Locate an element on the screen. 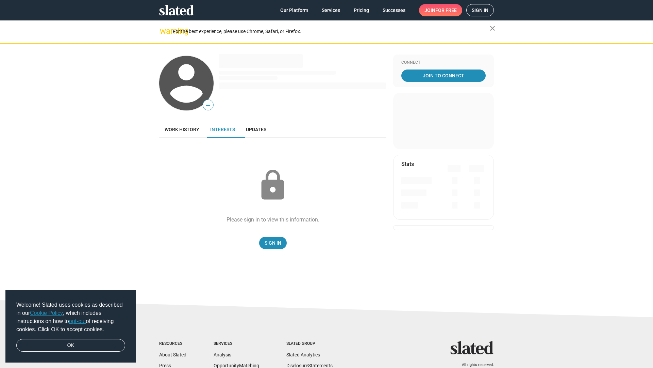 The height and width of the screenshot is (368, 653). a: Successes is located at coordinates (394, 10).